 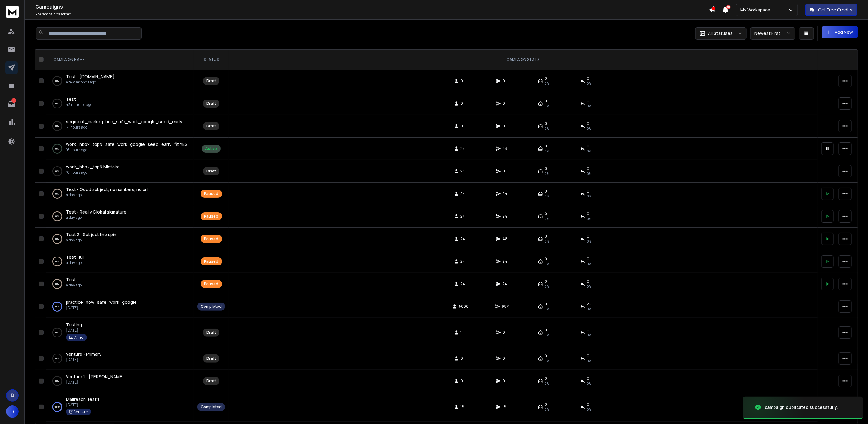 I want to click on a: Test_full, so click(x=75, y=257).